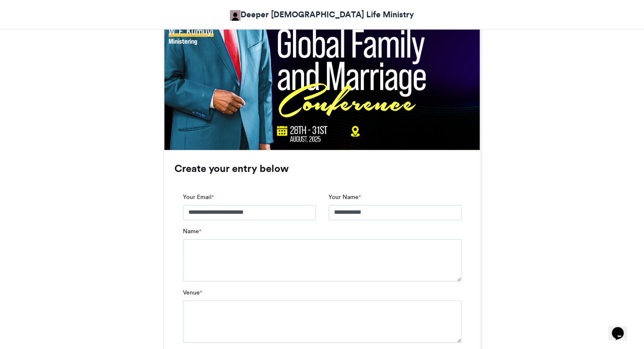 The height and width of the screenshot is (349, 644). I want to click on img: Obafemi Bello, so click(235, 15).